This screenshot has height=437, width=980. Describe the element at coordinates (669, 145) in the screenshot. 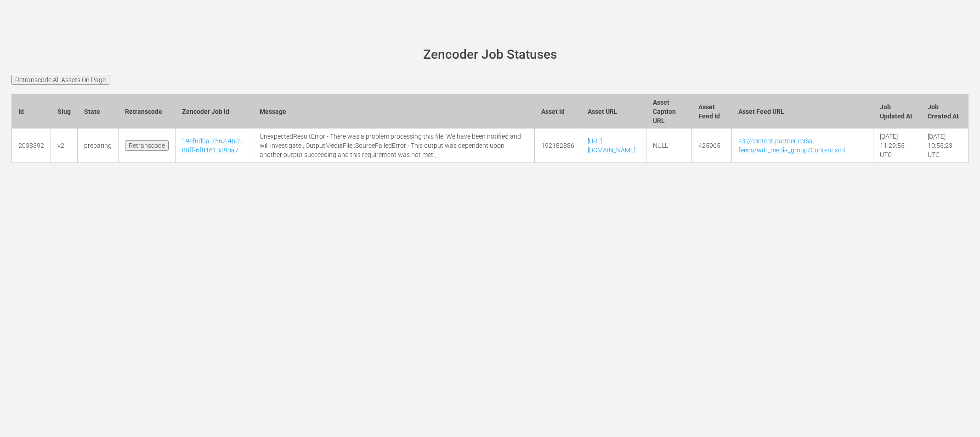

I see `td: NULL` at that location.